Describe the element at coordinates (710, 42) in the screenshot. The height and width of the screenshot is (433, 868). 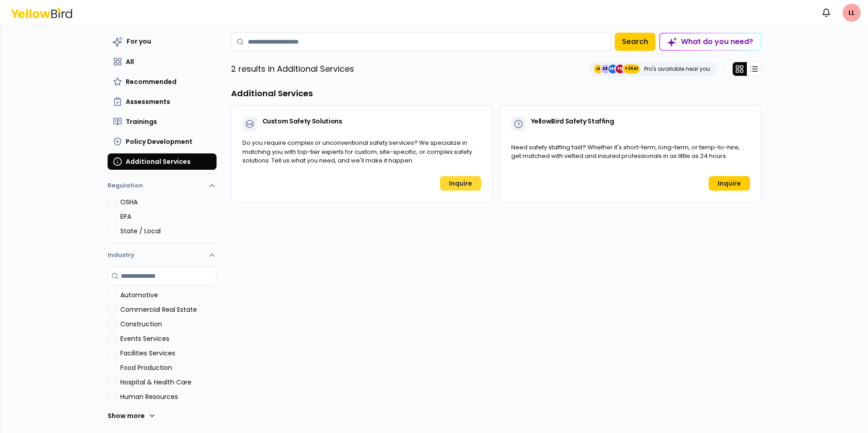
I see `div: What do you need?` at that location.